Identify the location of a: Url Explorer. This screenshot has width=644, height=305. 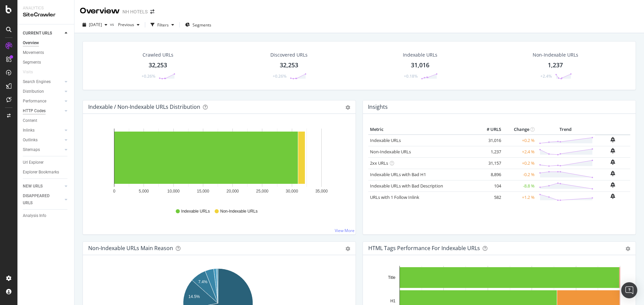
(46, 162).